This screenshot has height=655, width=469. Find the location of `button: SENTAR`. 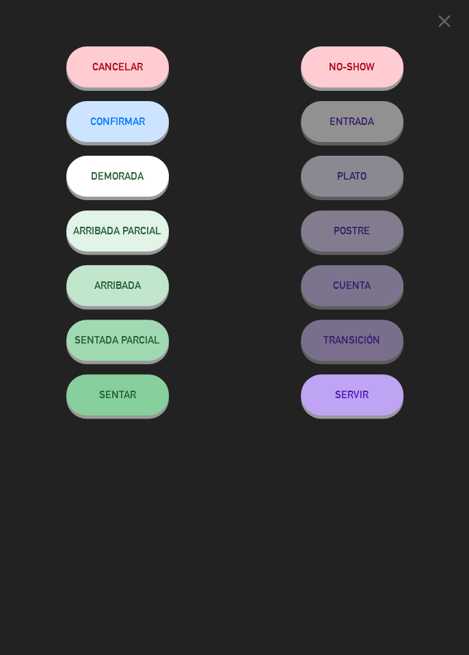

button: SENTAR is located at coordinates (118, 395).